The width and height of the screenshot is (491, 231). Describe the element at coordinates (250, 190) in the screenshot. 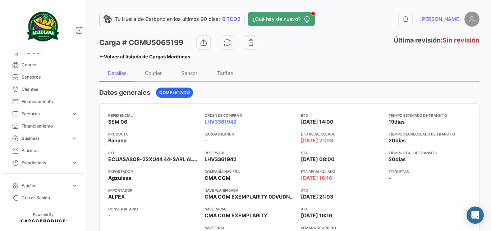

I see `app-card-info-title: Nave planificada` at that location.